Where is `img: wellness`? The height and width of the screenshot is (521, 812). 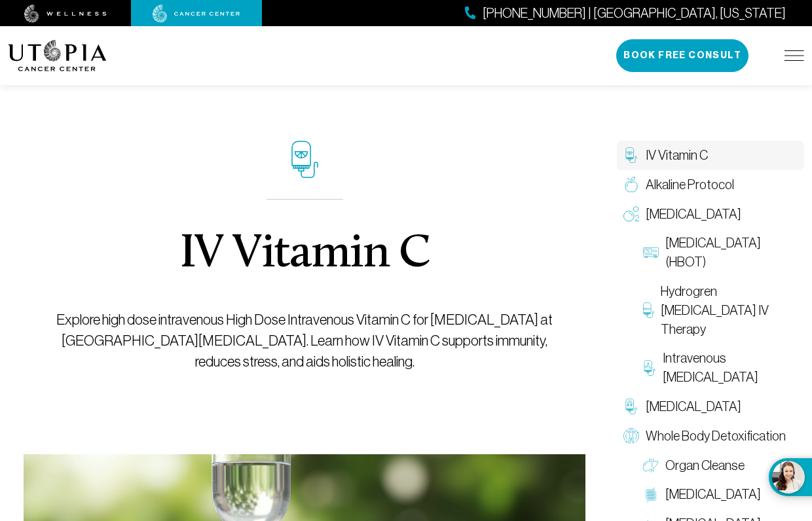 img: wellness is located at coordinates (66, 14).